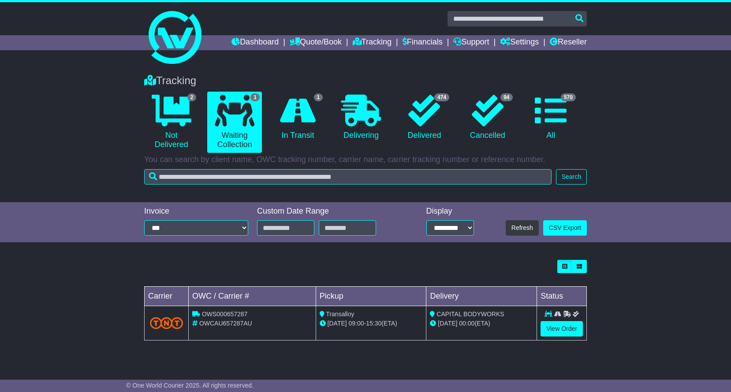 The image size is (731, 392). Describe the element at coordinates (225, 314) in the screenshot. I see `span: OWS000657287` at that location.